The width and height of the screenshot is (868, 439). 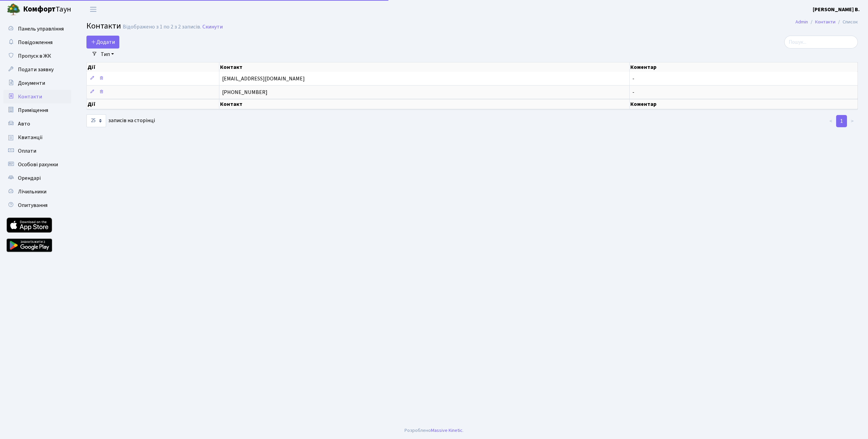 What do you see at coordinates (37, 56) in the screenshot?
I see `a: Пропуск в ЖК` at bounding box center [37, 56].